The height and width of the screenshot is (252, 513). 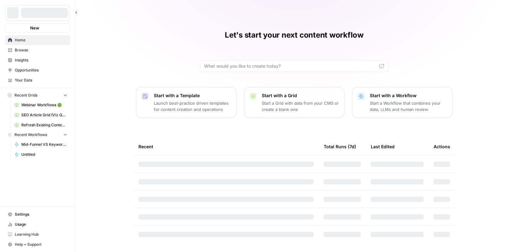 I want to click on span: Browse, so click(x=41, y=50).